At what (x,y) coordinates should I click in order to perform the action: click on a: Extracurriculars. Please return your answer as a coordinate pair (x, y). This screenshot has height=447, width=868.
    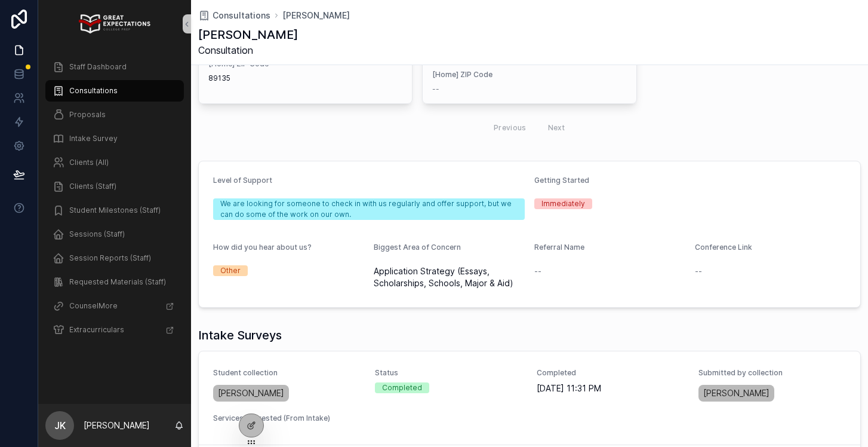
    Looking at the image, I should click on (114, 330).